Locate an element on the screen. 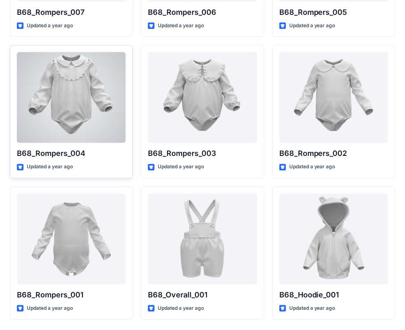  p: B68_Rompers_005 is located at coordinates (334, 12).